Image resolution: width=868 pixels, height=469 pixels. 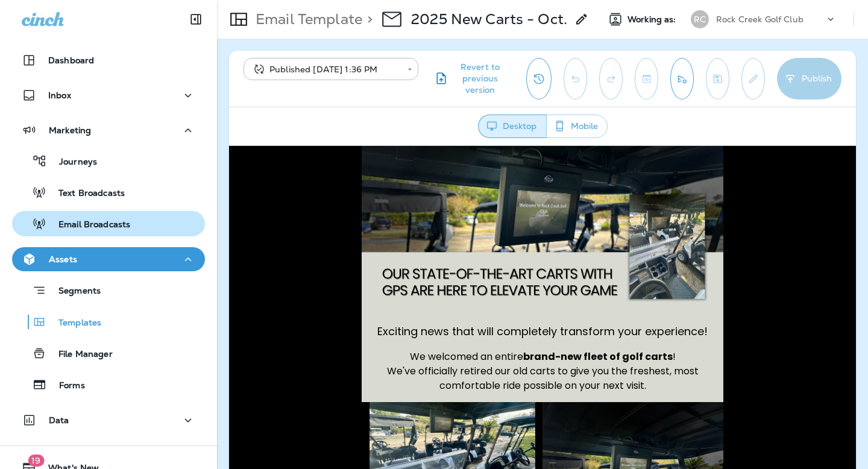 What do you see at coordinates (71, 60) in the screenshot?
I see `p: Dashboard` at bounding box center [71, 60].